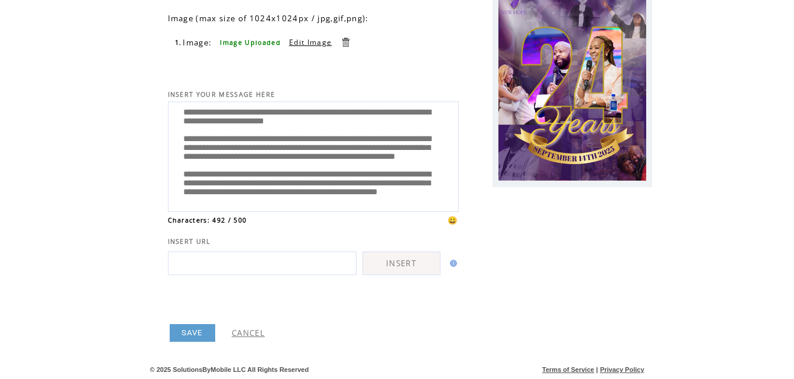  I want to click on span: Image (max size of 1024x1024px / jpg,gif,png):, so click(268, 18).